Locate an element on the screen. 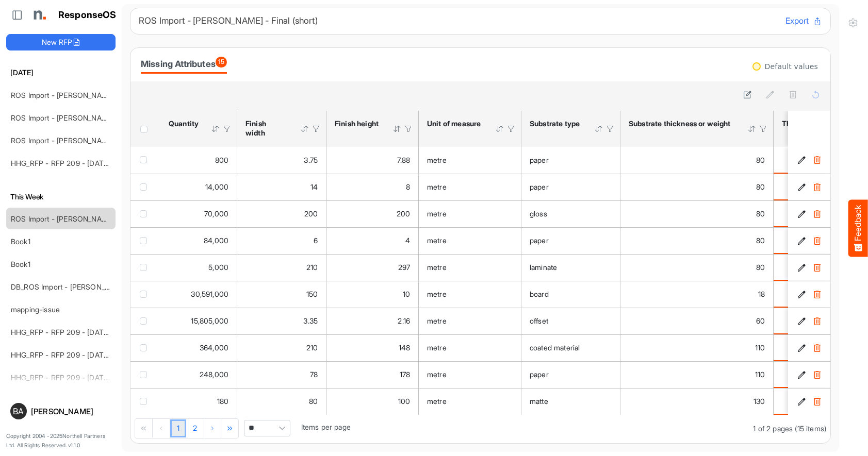 This screenshot has height=456, width=868. span: 130 is located at coordinates (760, 401).